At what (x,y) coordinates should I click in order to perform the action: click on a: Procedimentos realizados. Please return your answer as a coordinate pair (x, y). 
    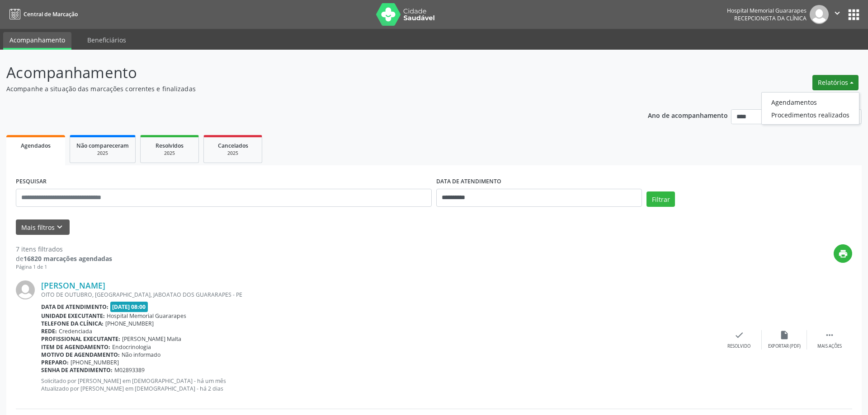
    Looking at the image, I should click on (810, 115).